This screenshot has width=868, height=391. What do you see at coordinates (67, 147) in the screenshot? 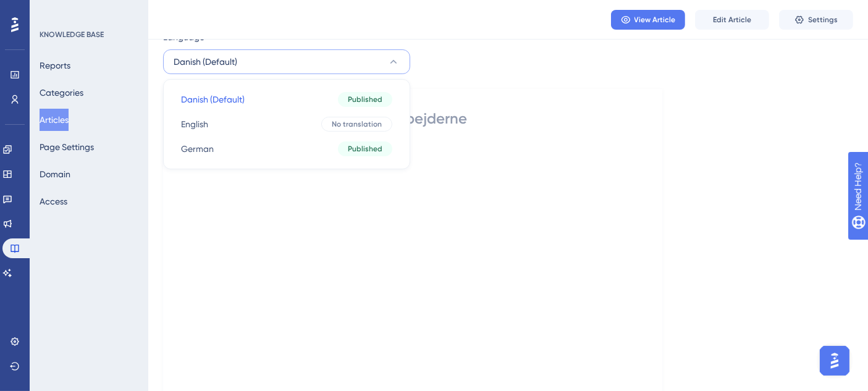
I see `button: Page Settings` at bounding box center [67, 147].